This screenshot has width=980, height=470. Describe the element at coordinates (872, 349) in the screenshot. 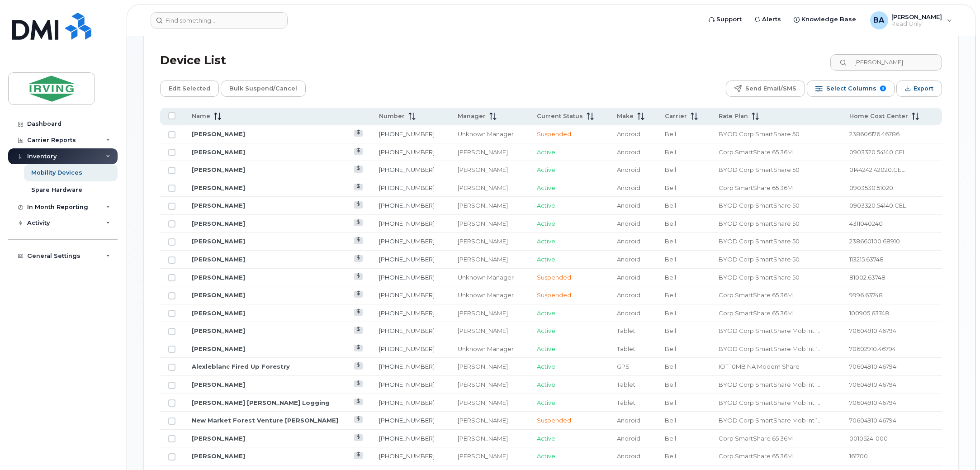

I see `span: 70602910.46794` at that location.